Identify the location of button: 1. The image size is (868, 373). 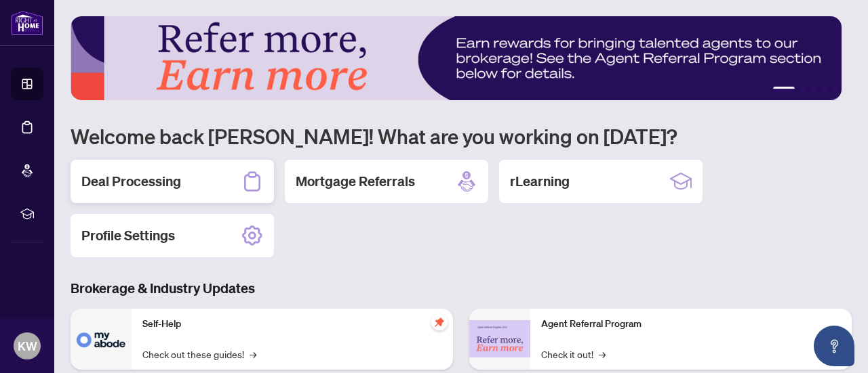
(784, 89).